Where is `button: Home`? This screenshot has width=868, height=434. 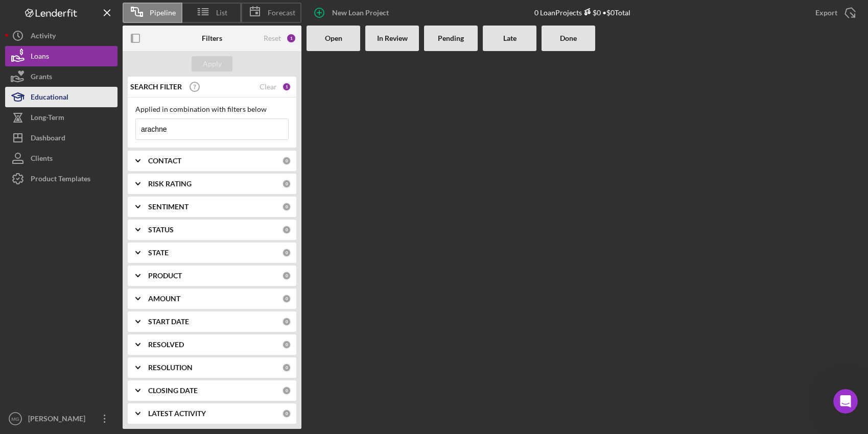 button: Home is located at coordinates (170, 14).